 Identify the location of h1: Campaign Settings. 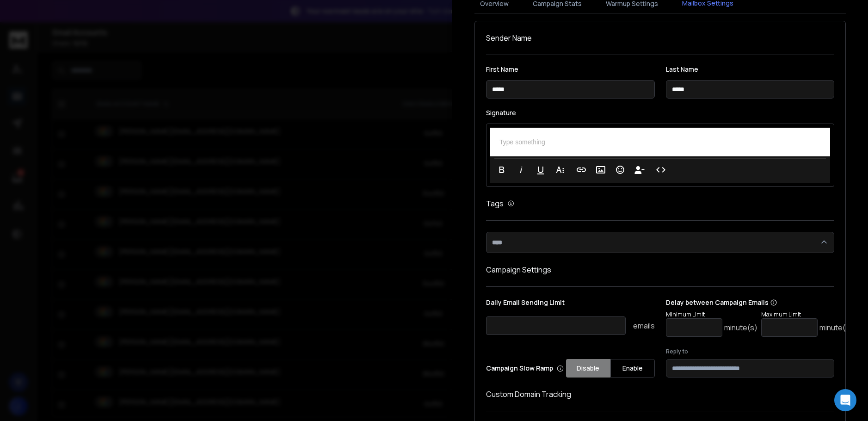
(660, 270).